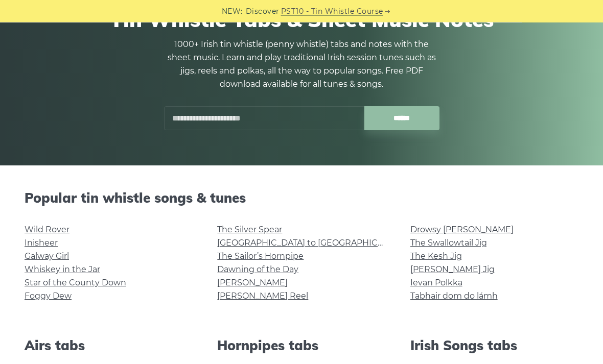  I want to click on a: Star of the County Down, so click(75, 283).